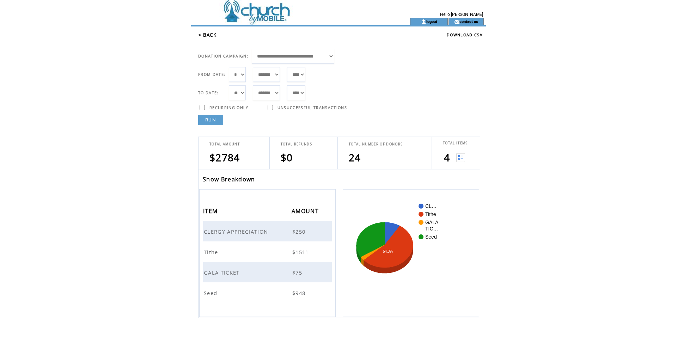  I want to click on img: View list, so click(461, 157).